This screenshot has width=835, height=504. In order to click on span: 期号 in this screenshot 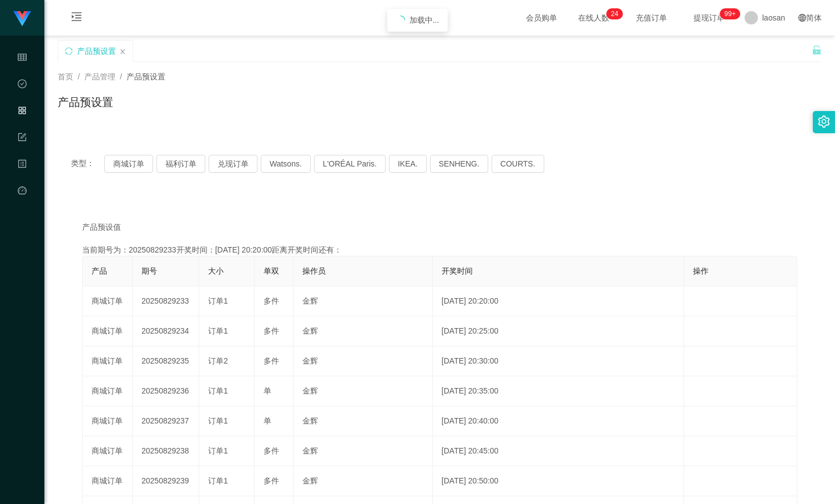, I will do `click(149, 271)`.